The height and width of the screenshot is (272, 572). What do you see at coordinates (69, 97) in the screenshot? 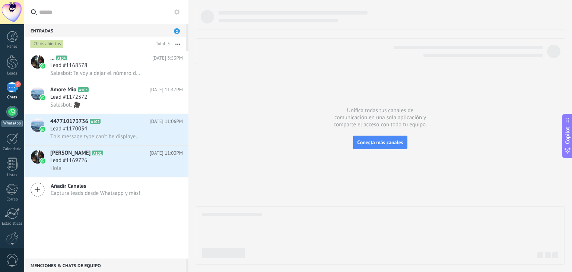
I see `span: Lead #1172372` at bounding box center [69, 97].